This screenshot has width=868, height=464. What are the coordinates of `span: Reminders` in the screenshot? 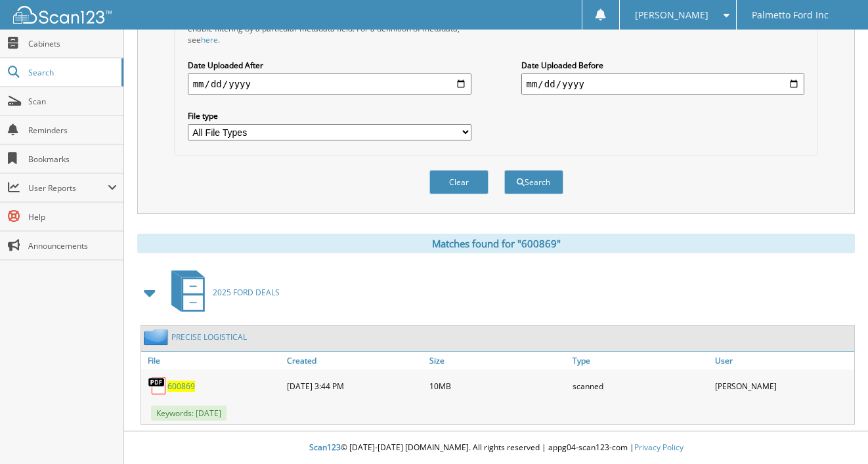 It's located at (72, 130).